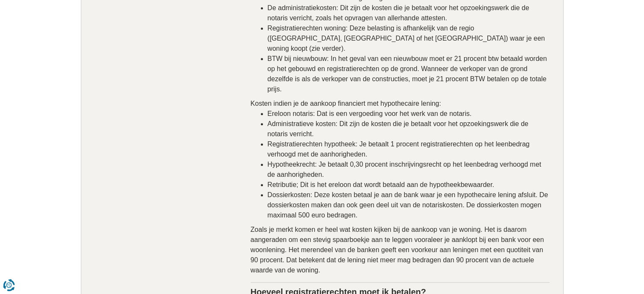 This screenshot has height=294, width=644. Describe the element at coordinates (408, 13) in the screenshot. I see `li: De administratiekosten: Dit zijn de kosten die je betaalt voor het opzoekingswerk die de notaris ...` at that location.